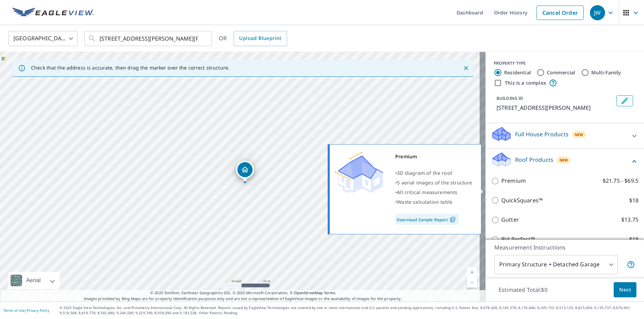 This screenshot has width=644, height=319. I want to click on a: OpenStreetMap, so click(309, 292).